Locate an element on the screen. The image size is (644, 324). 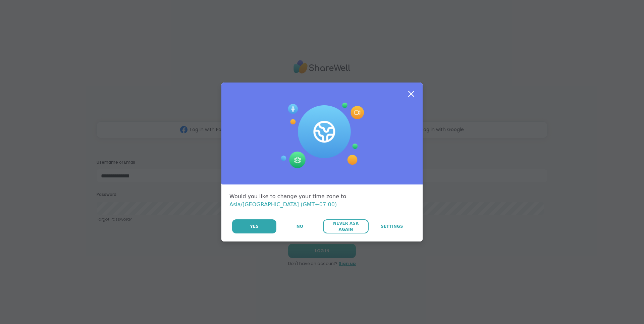
span: Settings is located at coordinates (392, 227).